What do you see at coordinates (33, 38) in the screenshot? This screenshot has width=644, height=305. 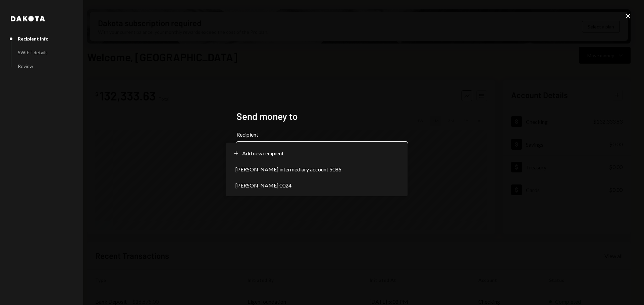 I see `div: Recipient info` at bounding box center [33, 38].